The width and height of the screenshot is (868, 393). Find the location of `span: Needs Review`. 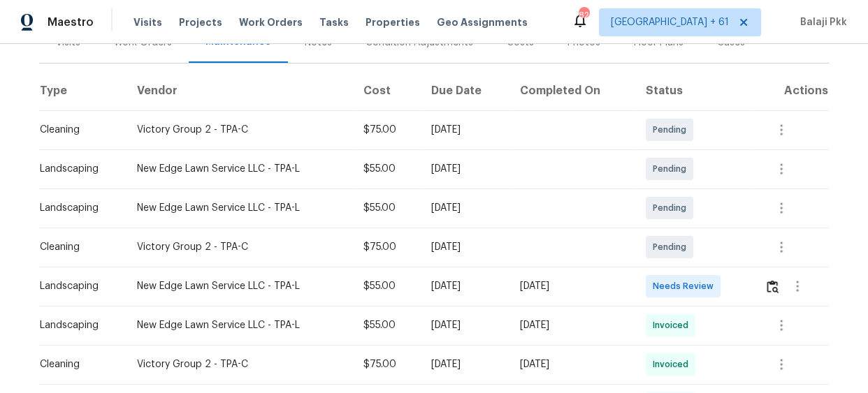

span: Needs Review is located at coordinates (686, 286).